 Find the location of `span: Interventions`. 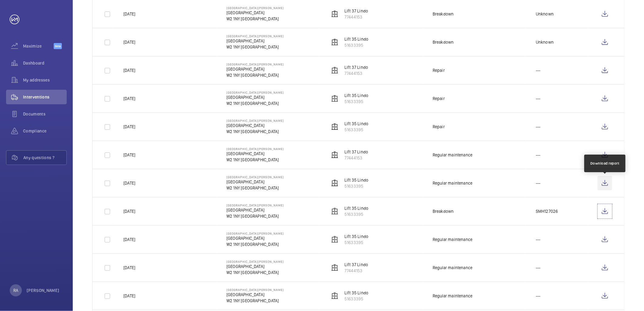

span: Interventions is located at coordinates (45, 97).